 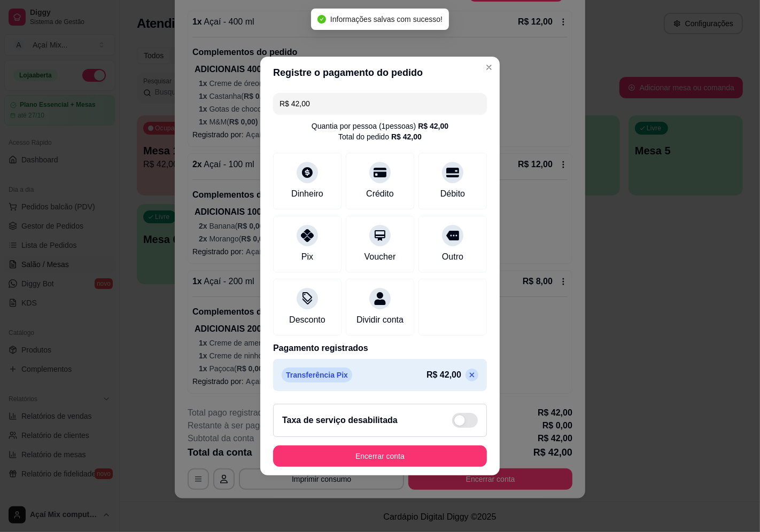 What do you see at coordinates (380, 320) in the screenshot?
I see `div: Dividir conta` at bounding box center [380, 320].